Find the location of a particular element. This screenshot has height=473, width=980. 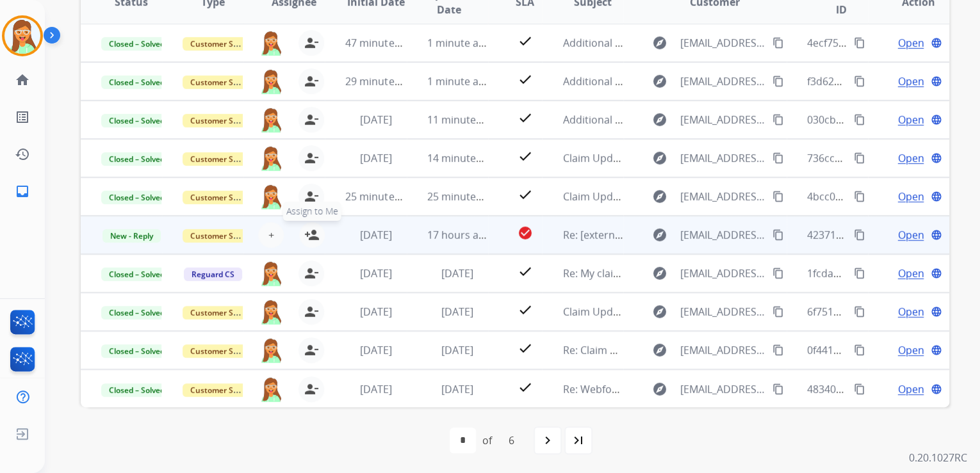

div: 6 is located at coordinates (511, 440).